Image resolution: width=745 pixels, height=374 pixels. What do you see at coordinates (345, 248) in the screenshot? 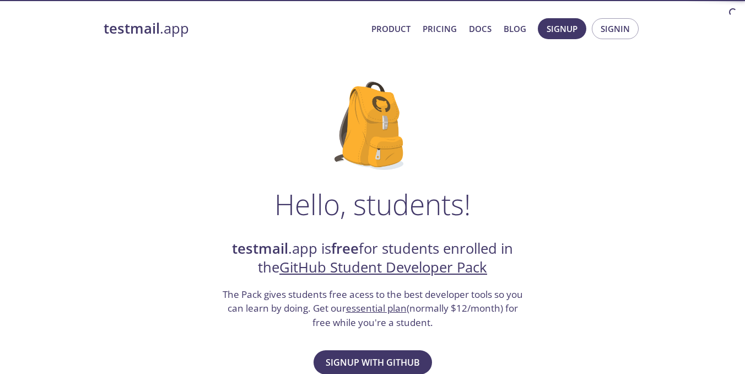
I see `strong: free` at bounding box center [345, 248].